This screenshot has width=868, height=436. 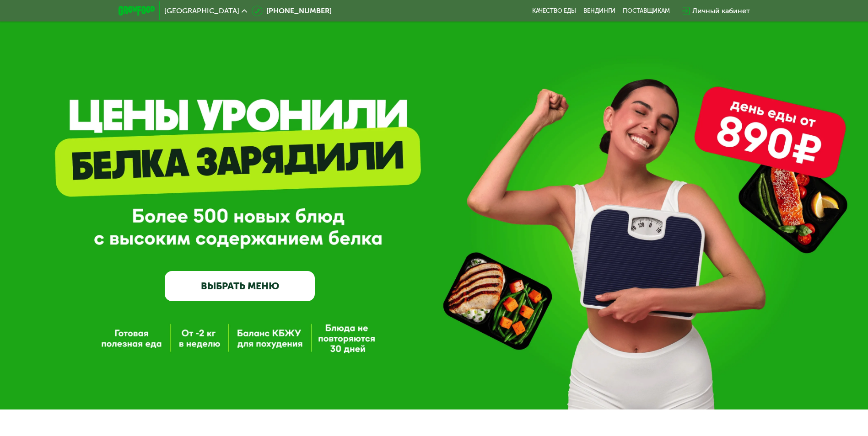 I want to click on a: Качество еды, so click(x=554, y=11).